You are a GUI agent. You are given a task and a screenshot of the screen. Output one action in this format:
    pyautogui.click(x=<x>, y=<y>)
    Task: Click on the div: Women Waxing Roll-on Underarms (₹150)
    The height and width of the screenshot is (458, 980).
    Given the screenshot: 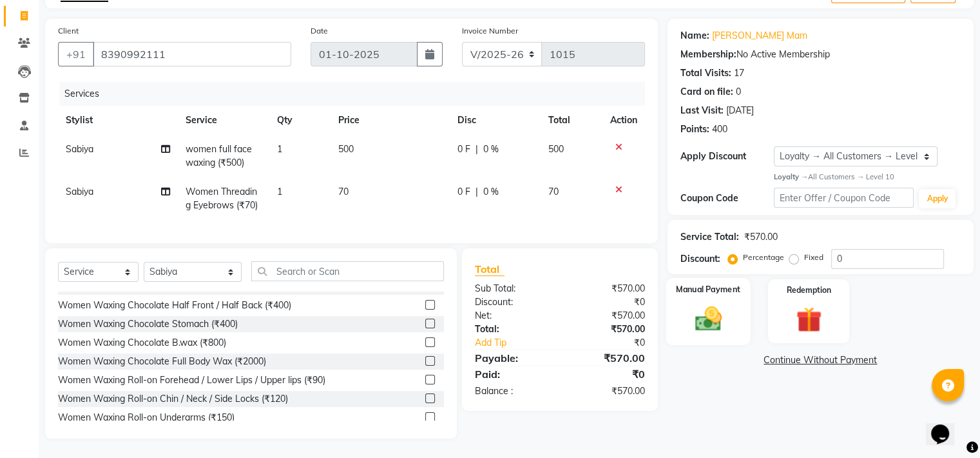 What is the action you would take?
    pyautogui.click(x=146, y=417)
    